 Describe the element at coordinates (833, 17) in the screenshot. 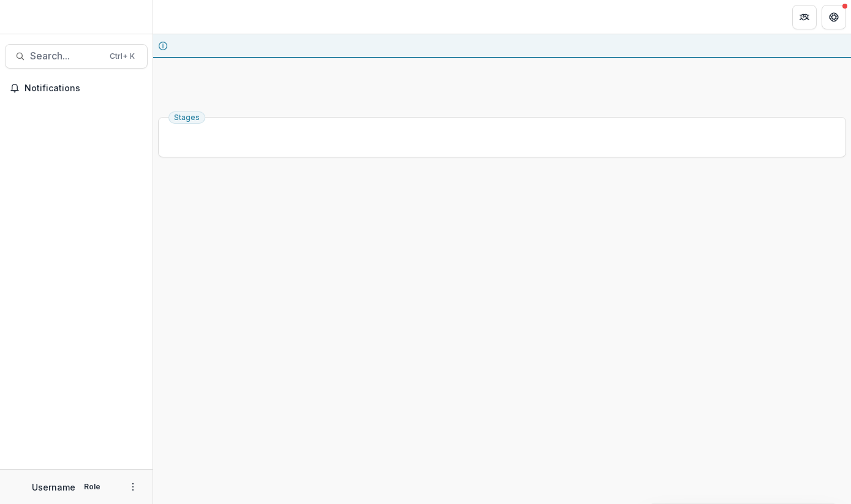

I see `button: Get Help` at that location.